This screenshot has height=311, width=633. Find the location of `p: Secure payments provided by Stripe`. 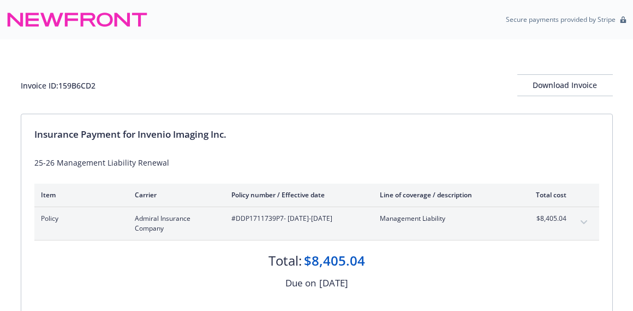

p: Secure payments provided by Stripe is located at coordinates (561, 19).